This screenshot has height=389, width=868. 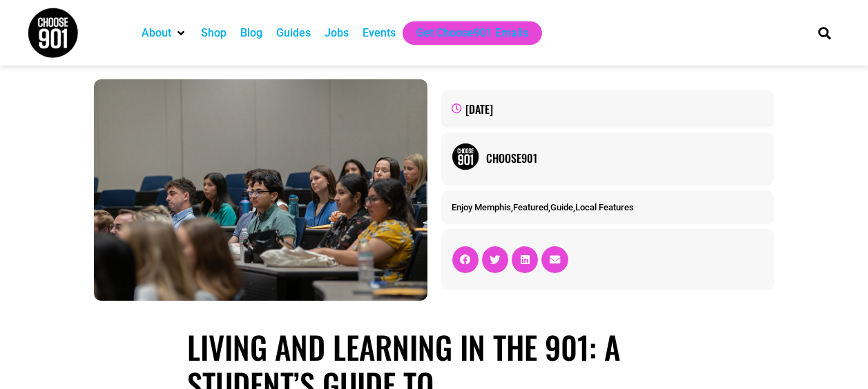 I want to click on img: A group of students sit attentively in a lecture hall, listening to a presentation. Some have not..., so click(x=260, y=190).